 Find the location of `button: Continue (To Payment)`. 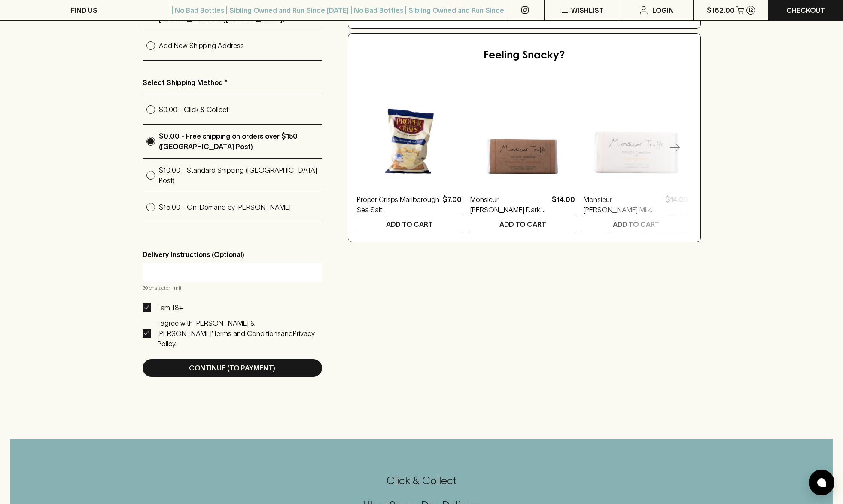

button: Continue (To Payment) is located at coordinates (232, 367).